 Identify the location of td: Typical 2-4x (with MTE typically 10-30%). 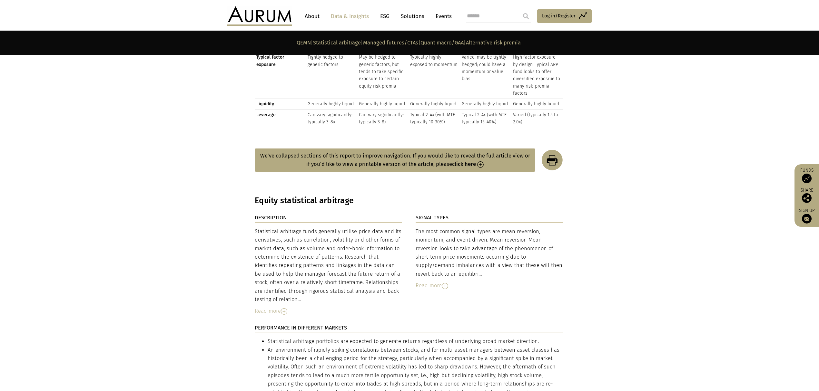
(434, 118).